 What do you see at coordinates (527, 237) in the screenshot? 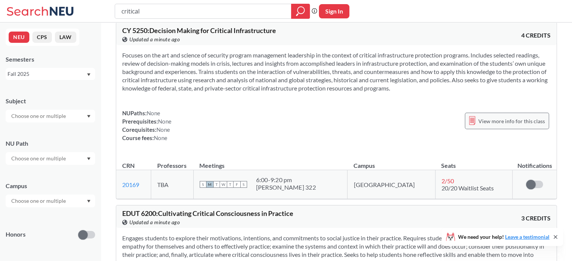
I see `a: Leave a testimonial` at bounding box center [527, 237].